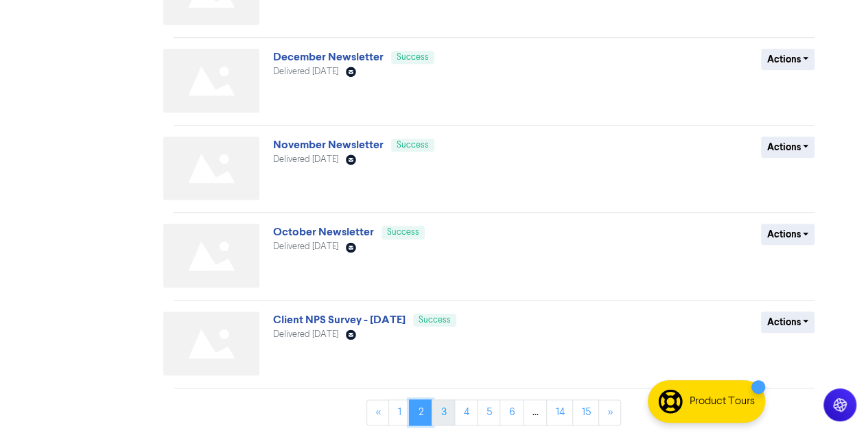 The height and width of the screenshot is (433, 868). Describe the element at coordinates (511, 413) in the screenshot. I see `a: Page 6` at that location.